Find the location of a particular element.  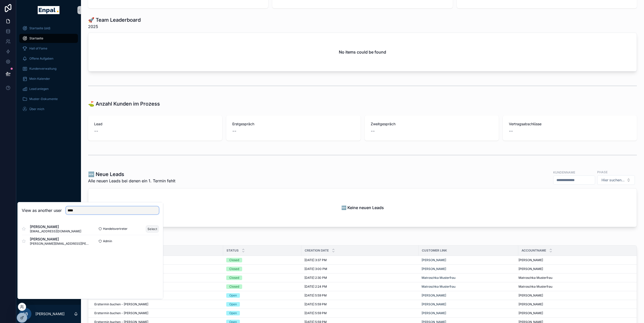

span: Hier suchen... is located at coordinates (613, 180).